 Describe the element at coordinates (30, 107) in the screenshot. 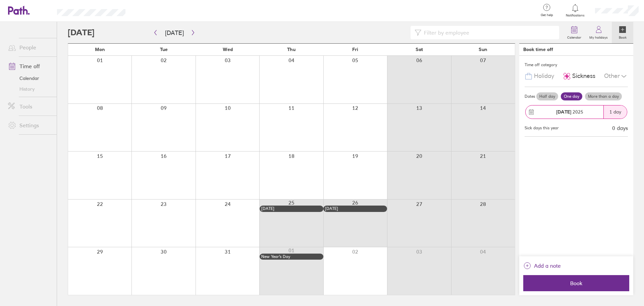

I see `a: Tools` at that location.